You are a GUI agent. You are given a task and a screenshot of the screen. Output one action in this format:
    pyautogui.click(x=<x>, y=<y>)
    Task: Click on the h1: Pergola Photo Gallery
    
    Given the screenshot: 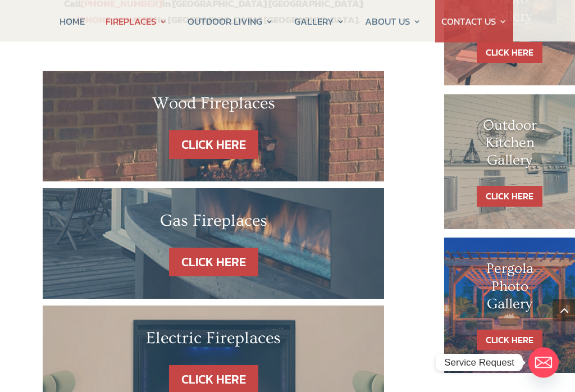 What is the action you would take?
    pyautogui.click(x=509, y=289)
    